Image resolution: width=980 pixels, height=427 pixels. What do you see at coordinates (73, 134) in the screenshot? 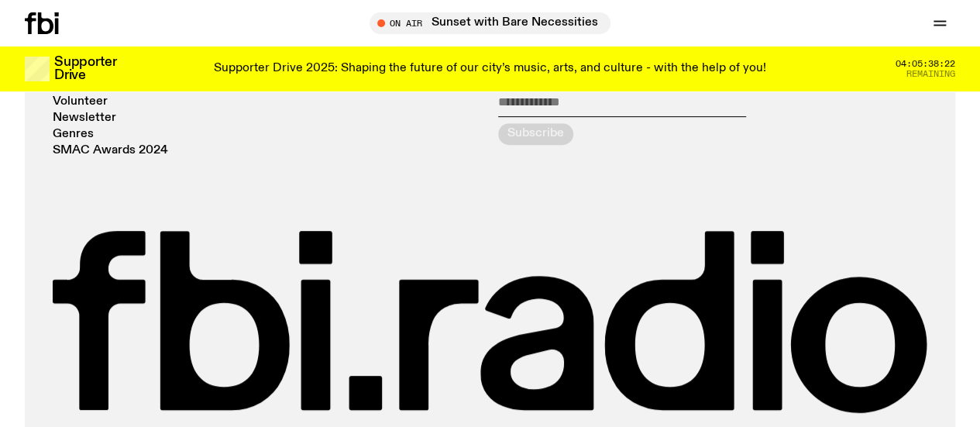
I see `a: Genres` at bounding box center [73, 134].